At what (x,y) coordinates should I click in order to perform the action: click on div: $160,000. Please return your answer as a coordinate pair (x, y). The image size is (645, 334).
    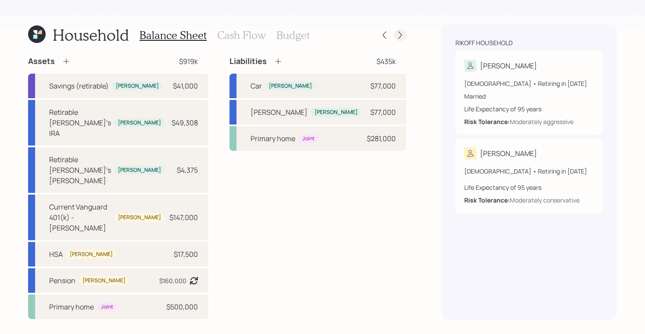
    Looking at the image, I should click on (173, 281).